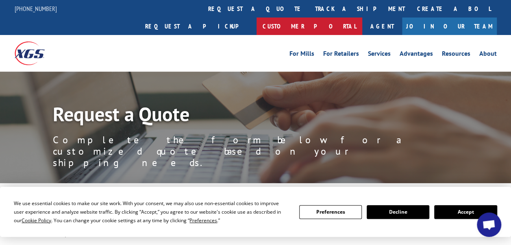  What do you see at coordinates (28, 128) in the screenshot?
I see `span: Contact by Phone` at bounding box center [28, 128].